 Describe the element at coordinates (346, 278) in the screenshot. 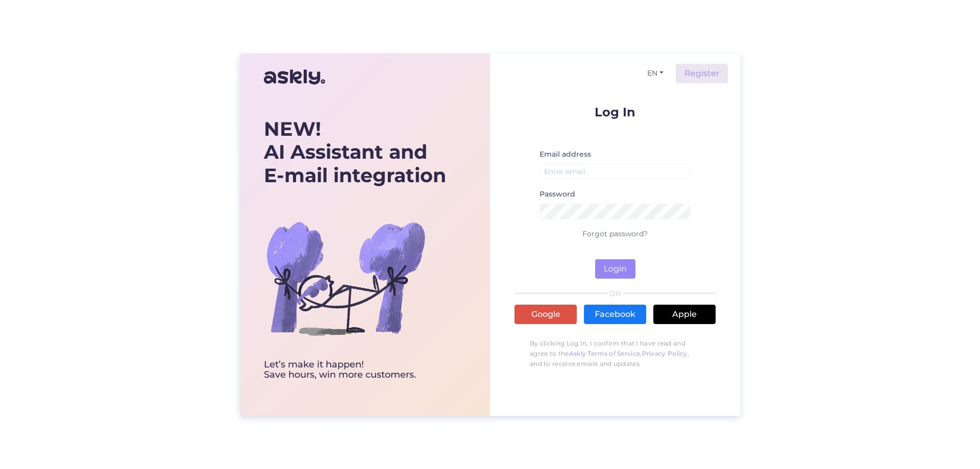

I see `img: bg-askly` at that location.